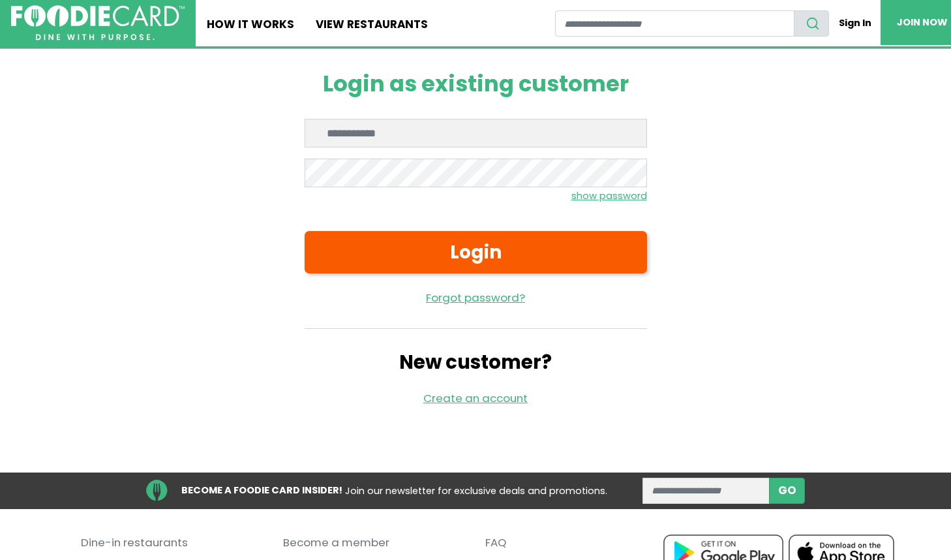 This screenshot has height=560, width=951. Describe the element at coordinates (172, 542) in the screenshot. I see `a: Dine-in restaurants` at that location.